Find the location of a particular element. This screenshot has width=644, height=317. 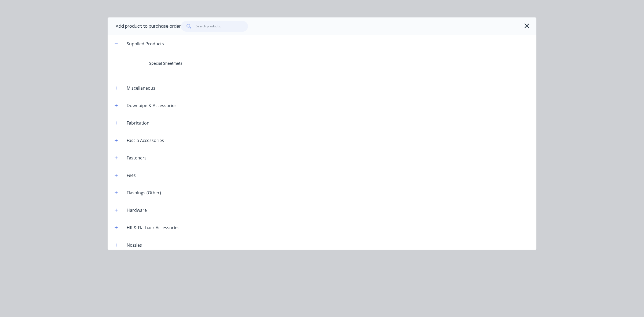

div: Nozzles is located at coordinates (134, 245).